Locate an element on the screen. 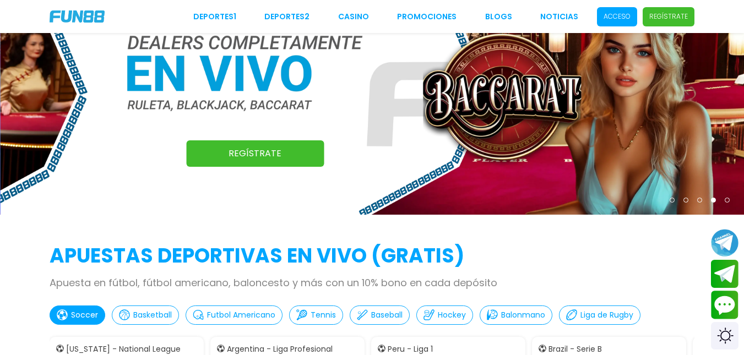  p: Hockey is located at coordinates (452, 315).